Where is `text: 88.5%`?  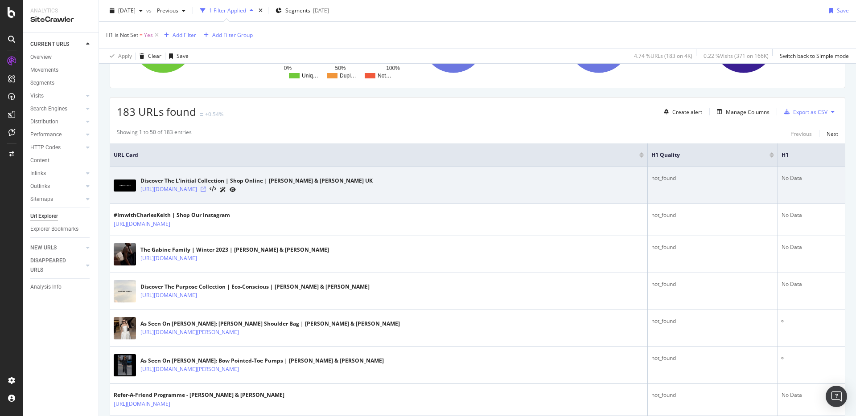 text: 88.5% is located at coordinates (605, 61).